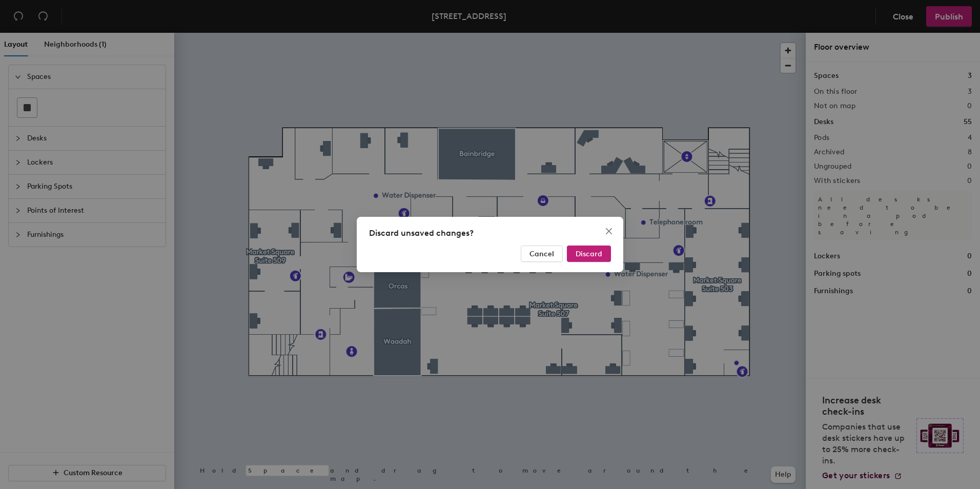 The image size is (980, 489). Describe the element at coordinates (609, 231) in the screenshot. I see `span: close` at that location.